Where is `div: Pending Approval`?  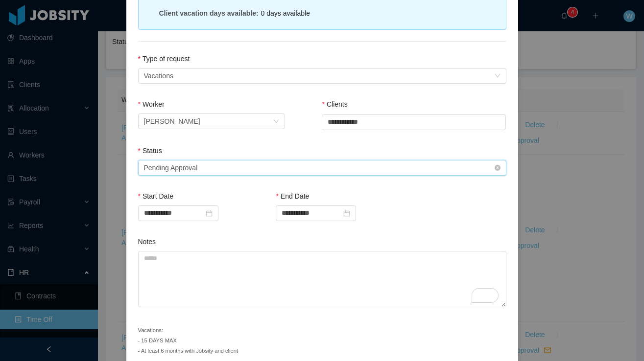 div: Pending Approval is located at coordinates (171, 168).